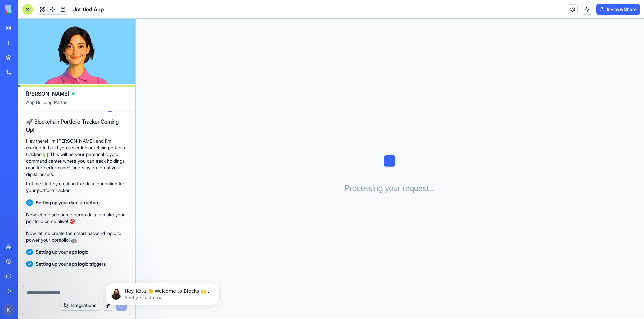  I want to click on h2: 🚀 Blockchain Portfolio Tracker Coming Up!, so click(76, 125).